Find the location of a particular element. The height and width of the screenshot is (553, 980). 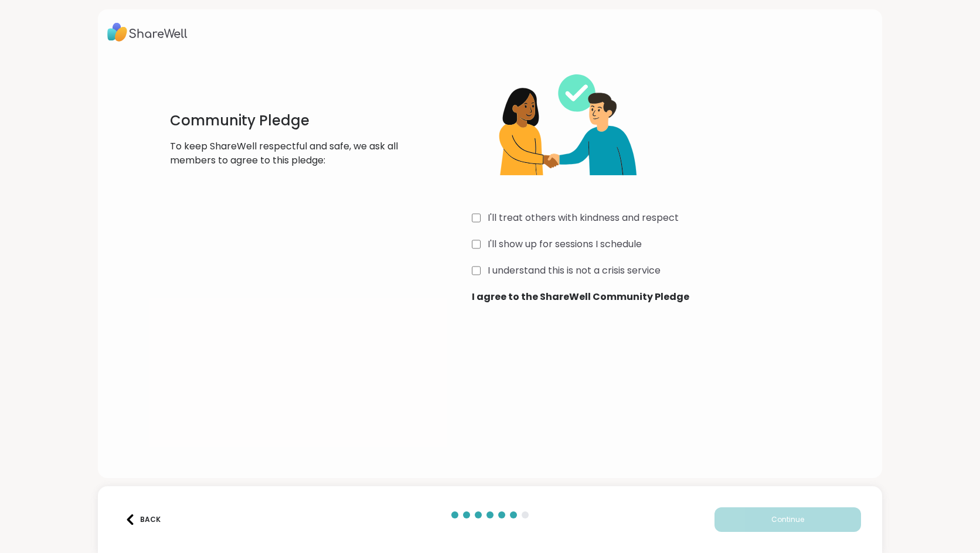

button: Back is located at coordinates (142, 520).